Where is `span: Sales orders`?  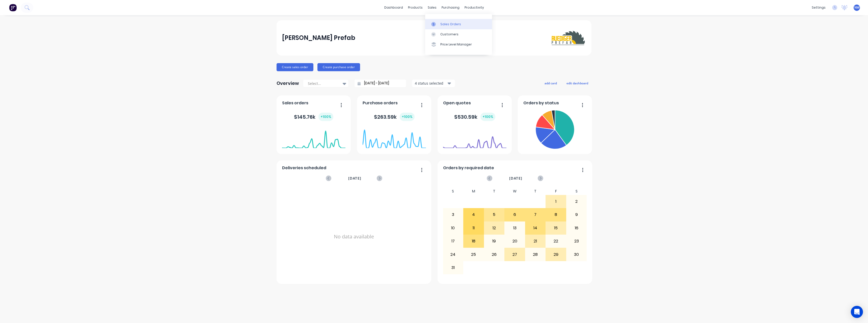 span: Sales orders is located at coordinates (295, 103).